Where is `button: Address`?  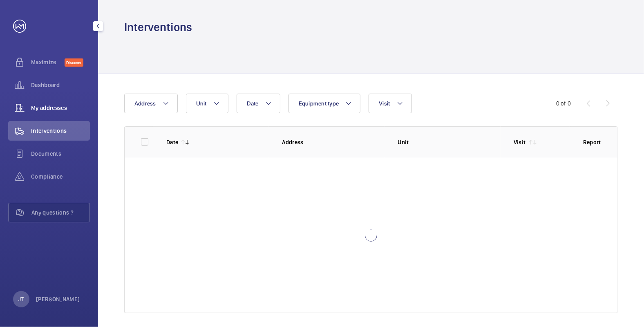 button: Address is located at coordinates (151, 103).